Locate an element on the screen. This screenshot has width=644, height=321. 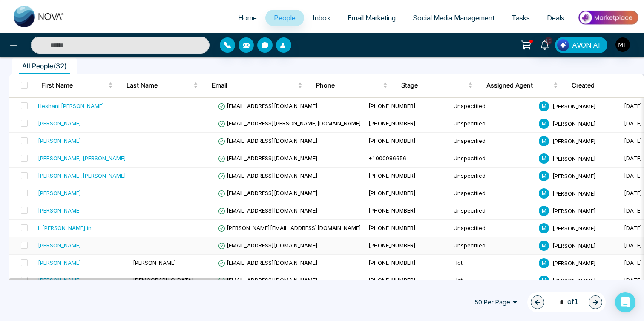
span: Social Media Management is located at coordinates (454, 18).